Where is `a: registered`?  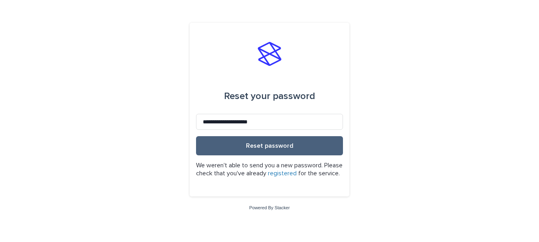
a: registered is located at coordinates (282, 173).